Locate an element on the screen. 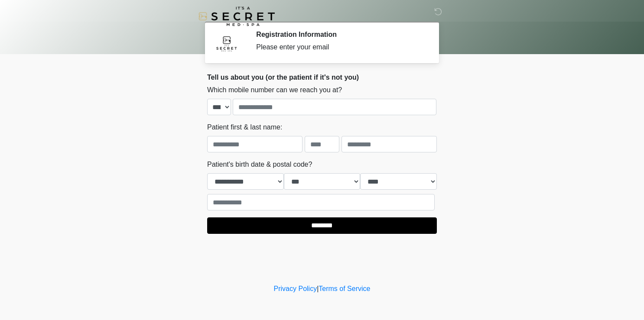  h2: Tell us about you (or the patient if it's not you) is located at coordinates (322, 77).